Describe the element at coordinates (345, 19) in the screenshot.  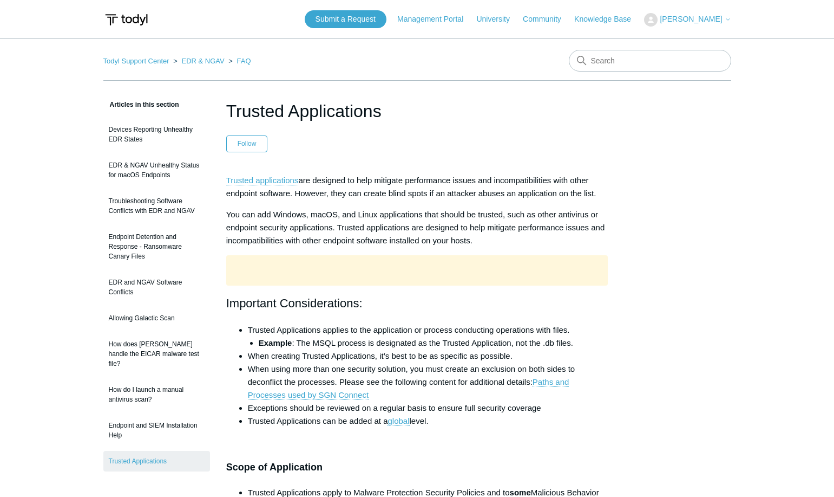
I see `a: Submit a Request` at that location.